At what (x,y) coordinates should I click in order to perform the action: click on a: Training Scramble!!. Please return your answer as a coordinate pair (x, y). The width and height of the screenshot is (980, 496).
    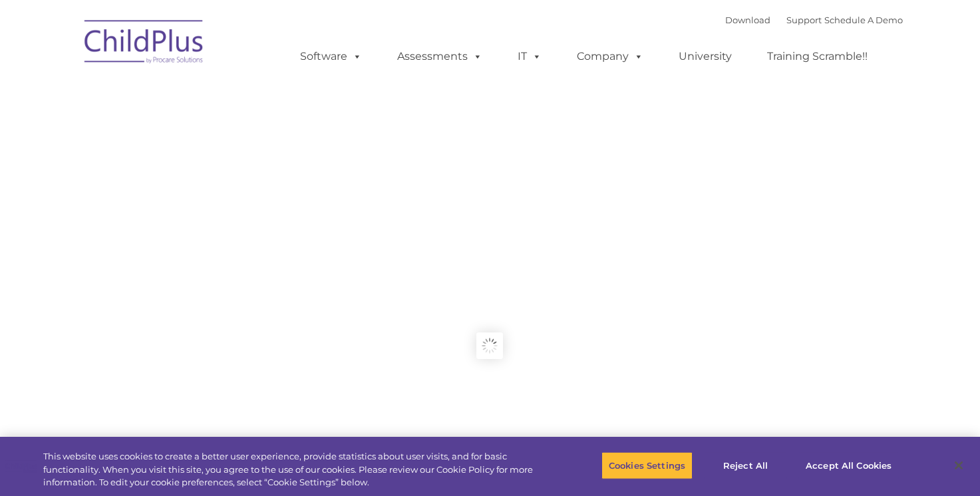
    Looking at the image, I should click on (817, 57).